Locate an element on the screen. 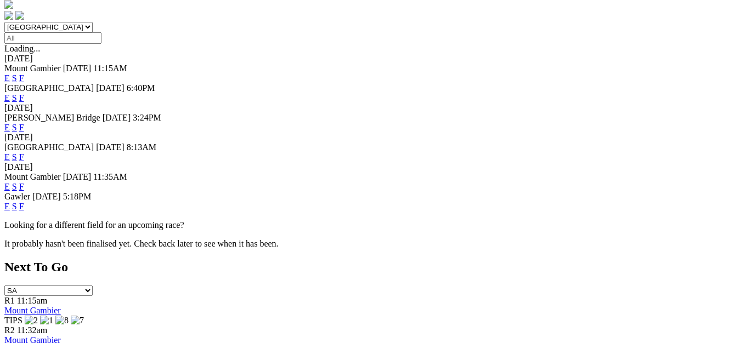  span: Loading... is located at coordinates (22, 48).